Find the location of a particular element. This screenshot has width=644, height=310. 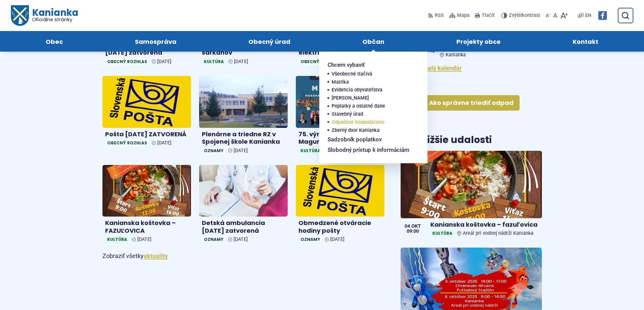

span: Kanianka is located at coordinates (456, 55).